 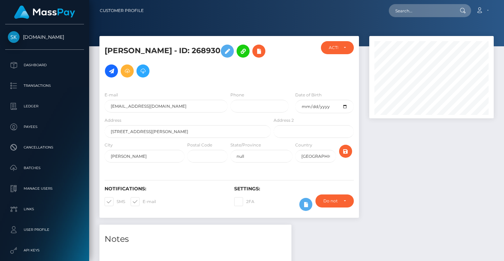 What do you see at coordinates (45, 147) in the screenshot?
I see `p: Cancellations` at bounding box center [45, 147].